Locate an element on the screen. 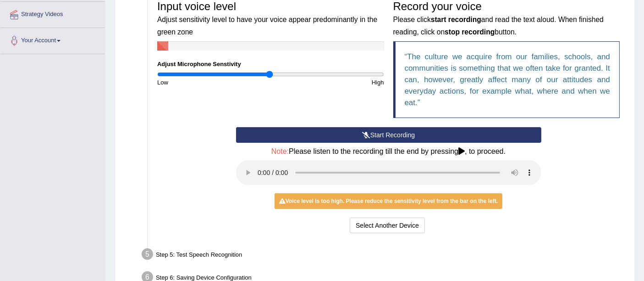 Image resolution: width=644 pixels, height=281 pixels. q: The culture we acquire from our families, schools, and communities is something that we often tak... is located at coordinates (507, 80).